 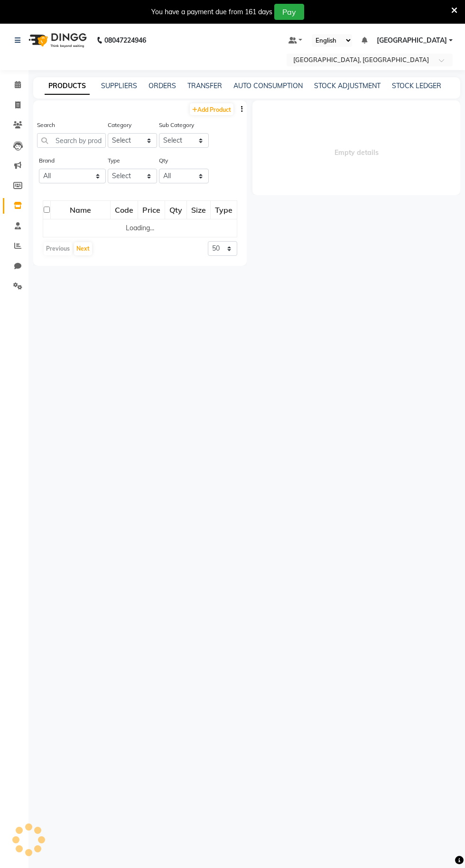 What do you see at coordinates (224, 209) in the screenshot?
I see `div: Type` at bounding box center [224, 209].